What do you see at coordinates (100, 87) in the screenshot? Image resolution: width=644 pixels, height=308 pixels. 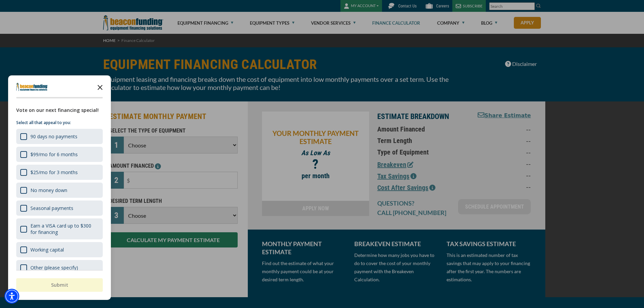 I see `button: Close the survey` at bounding box center [100, 87].